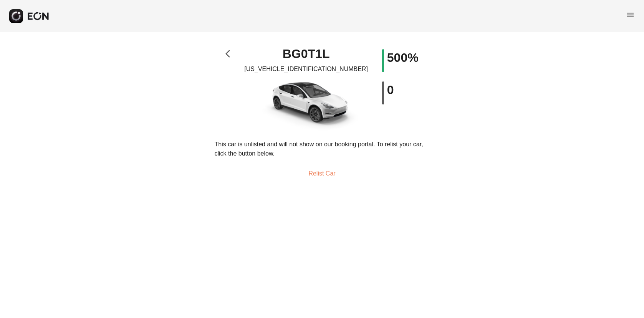 The image size is (644, 318). Describe the element at coordinates (403, 58) in the screenshot. I see `h1: 500%` at that location.